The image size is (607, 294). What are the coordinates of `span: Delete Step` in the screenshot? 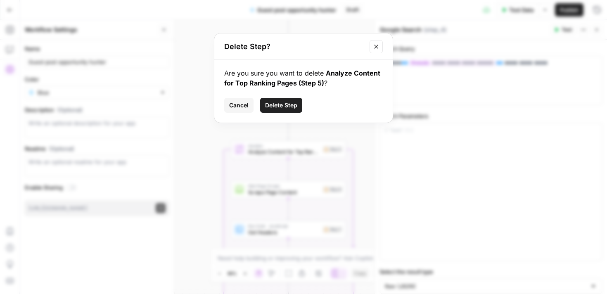 It's located at (281, 105).